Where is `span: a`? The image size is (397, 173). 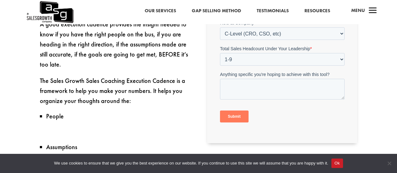 span: a is located at coordinates (372, 11).